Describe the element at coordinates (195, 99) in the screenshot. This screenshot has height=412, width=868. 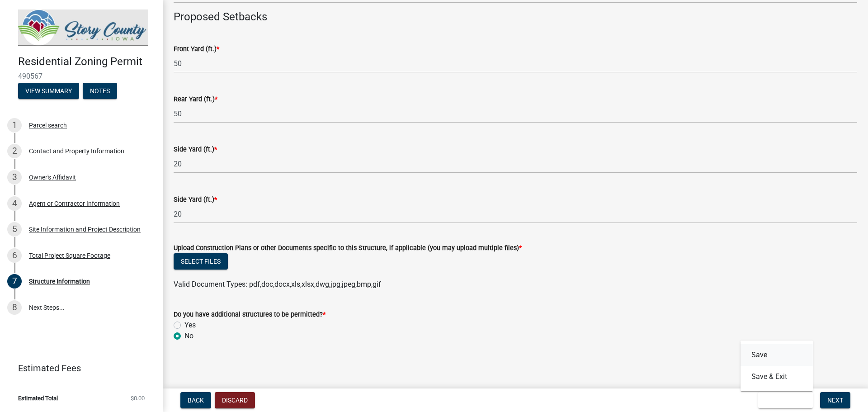
I see `label: Rear Yard (ft.)` at that location.